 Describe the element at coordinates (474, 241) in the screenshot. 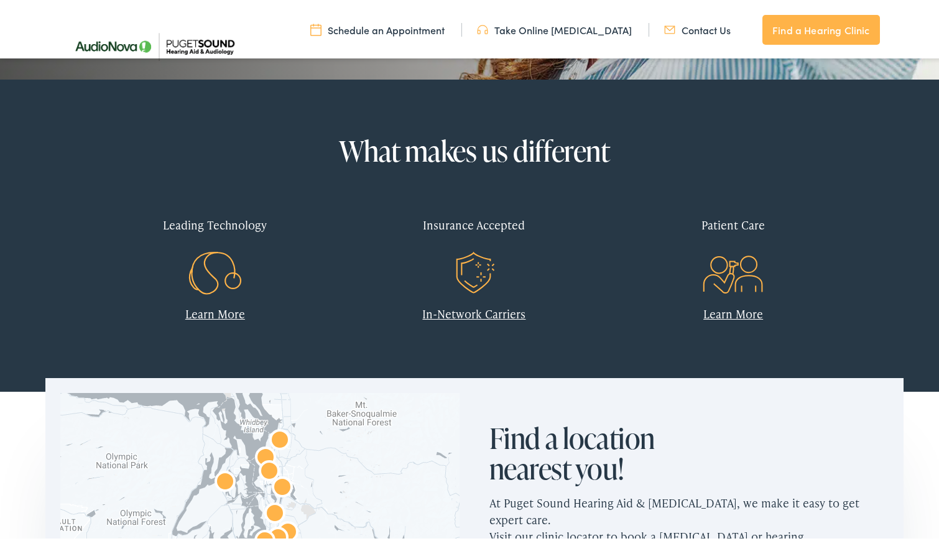

I see `a: Insurance Accepted` at that location.